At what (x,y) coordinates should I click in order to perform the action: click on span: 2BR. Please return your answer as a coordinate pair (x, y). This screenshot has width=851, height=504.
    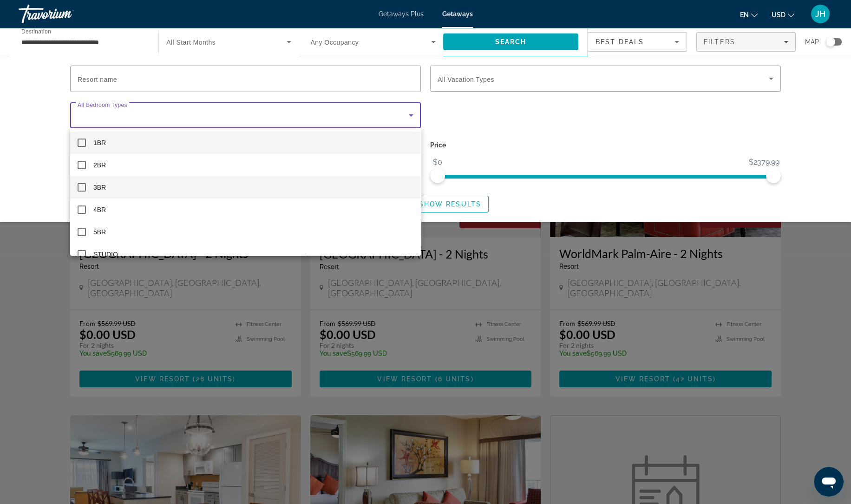
    Looking at the image, I should click on (100, 165).